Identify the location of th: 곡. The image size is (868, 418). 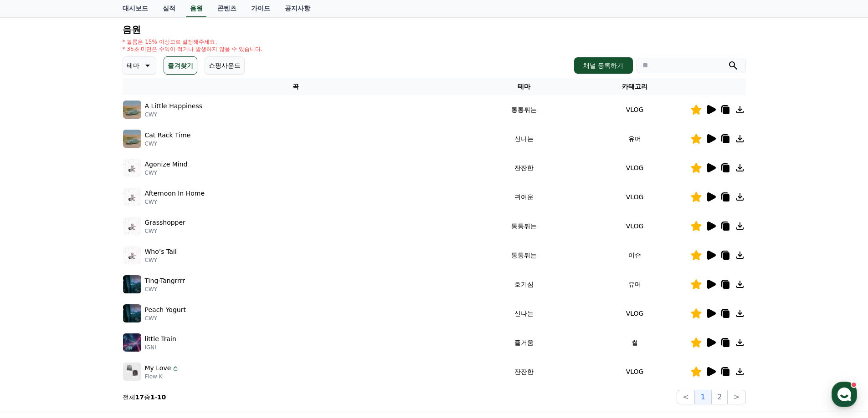
(295, 86).